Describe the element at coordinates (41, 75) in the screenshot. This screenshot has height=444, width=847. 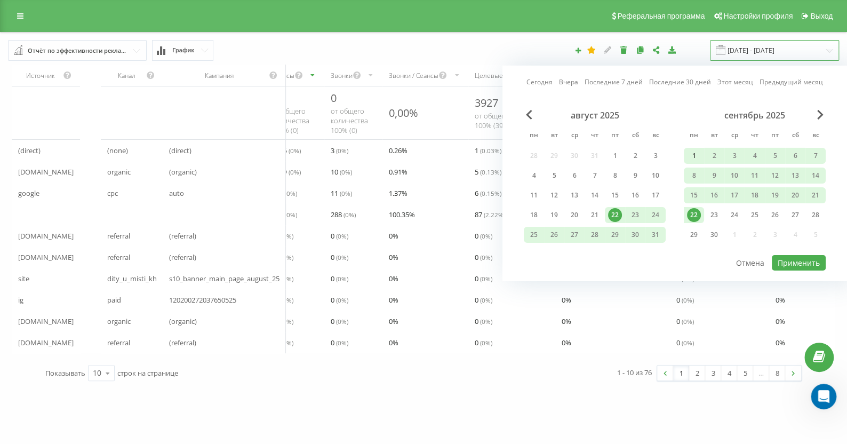
I see `div: Источник` at that location.